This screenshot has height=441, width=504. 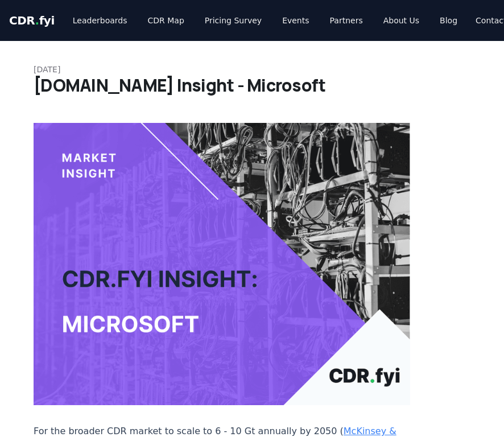 I want to click on a: About Us, so click(x=401, y=20).